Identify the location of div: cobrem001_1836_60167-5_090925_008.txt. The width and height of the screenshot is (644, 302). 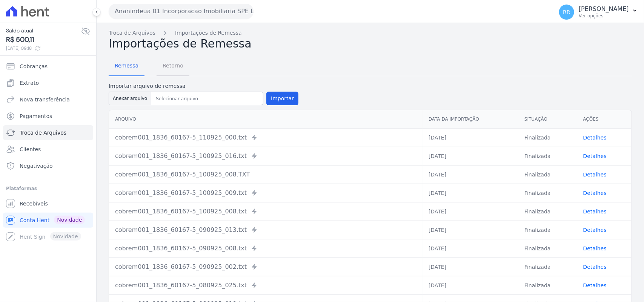
(266, 249).